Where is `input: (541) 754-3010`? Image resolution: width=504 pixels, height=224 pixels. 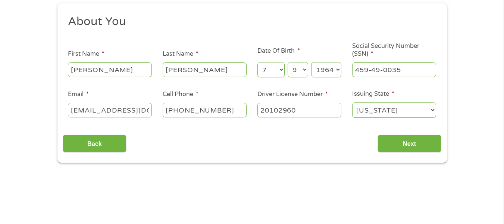 input: (541) 754-3010 is located at coordinates (205, 110).